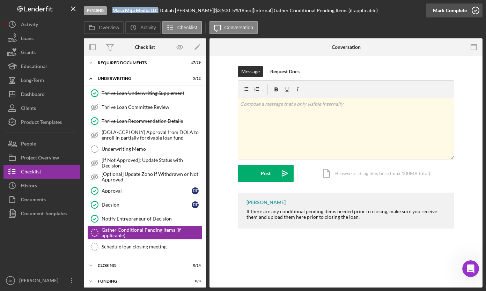 The width and height of the screenshot is (486, 291). What do you see at coordinates (239, 28) in the screenshot?
I see `label: Conversation` at bounding box center [239, 28].